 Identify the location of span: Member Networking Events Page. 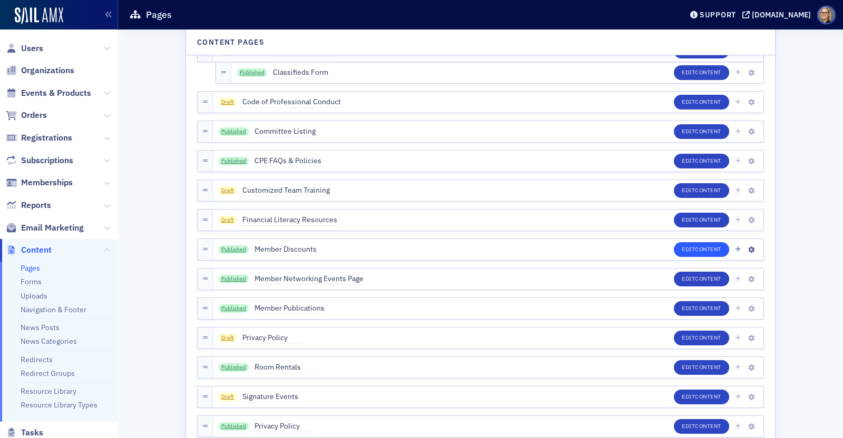
(309, 279).